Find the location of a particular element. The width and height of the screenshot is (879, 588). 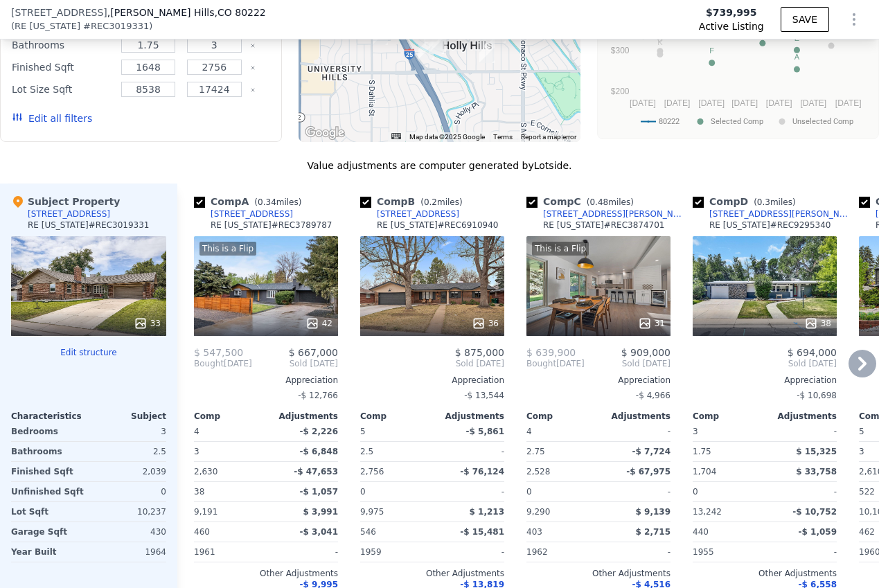

span: 0 is located at coordinates (363, 492).